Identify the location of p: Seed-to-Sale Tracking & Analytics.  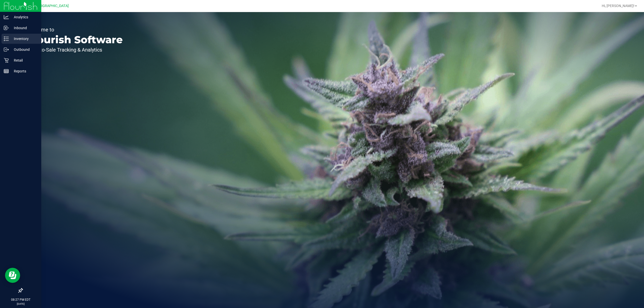
(75, 50).